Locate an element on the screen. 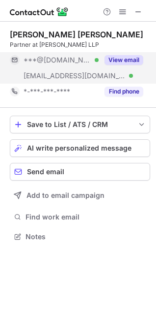 The height and width of the screenshot is (314, 156). span: Notes is located at coordinates (86, 237).